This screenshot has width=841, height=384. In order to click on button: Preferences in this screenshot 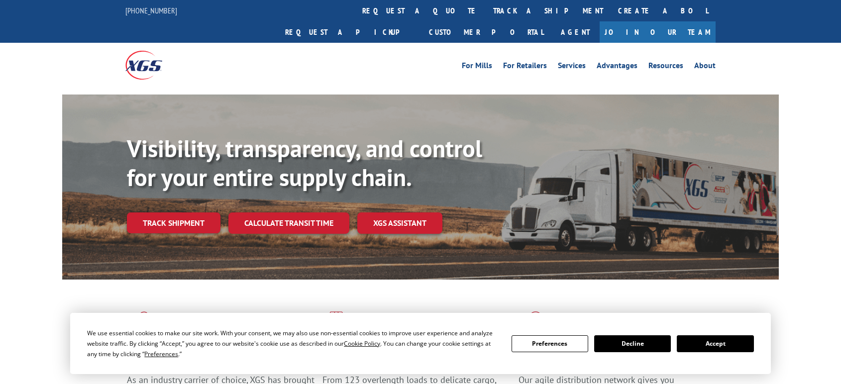, I will do `click(550, 344)`.